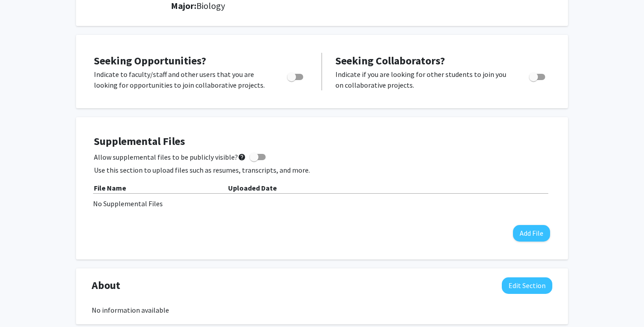 The width and height of the screenshot is (644, 327). Describe the element at coordinates (242, 157) in the screenshot. I see `mat-icon: help` at that location.